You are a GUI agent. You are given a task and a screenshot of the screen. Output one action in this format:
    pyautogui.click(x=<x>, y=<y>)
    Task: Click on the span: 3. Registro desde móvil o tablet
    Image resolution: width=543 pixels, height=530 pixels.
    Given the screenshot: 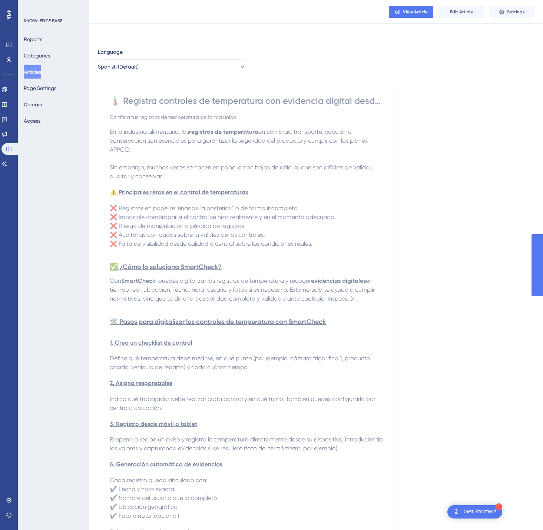 What is the action you would take?
    pyautogui.click(x=153, y=423)
    